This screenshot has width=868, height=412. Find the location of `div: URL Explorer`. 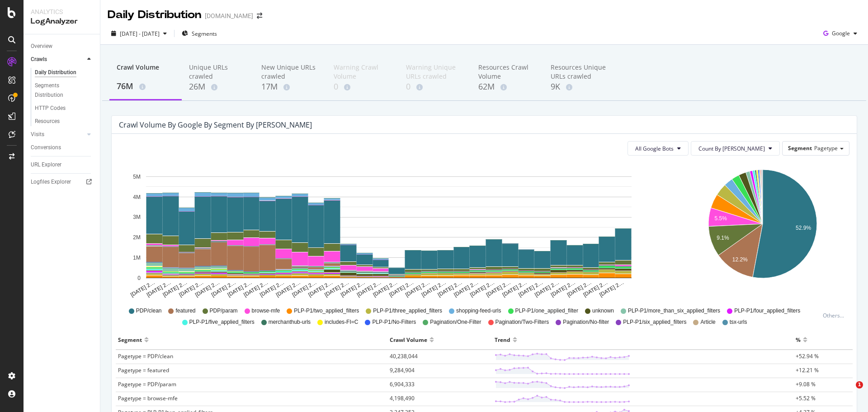

div: URL Explorer is located at coordinates (46, 164).